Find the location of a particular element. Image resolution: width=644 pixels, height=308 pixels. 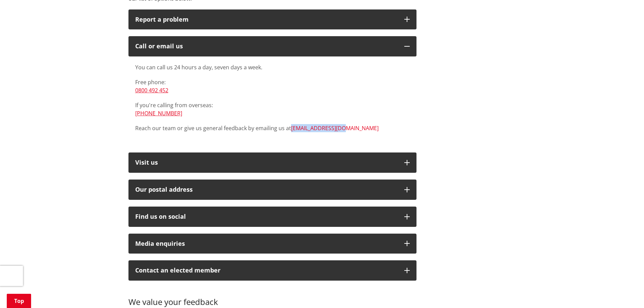

button: Visit us is located at coordinates (273, 163).